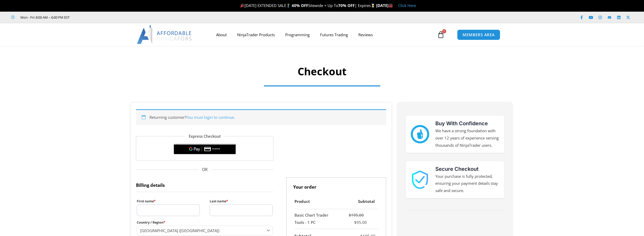 The width and height of the screenshot is (644, 236). Describe the element at coordinates (420, 134) in the screenshot. I see `img: mark thumbs good 43913 | Affordable Indicators – NinjaTrader` at that location.